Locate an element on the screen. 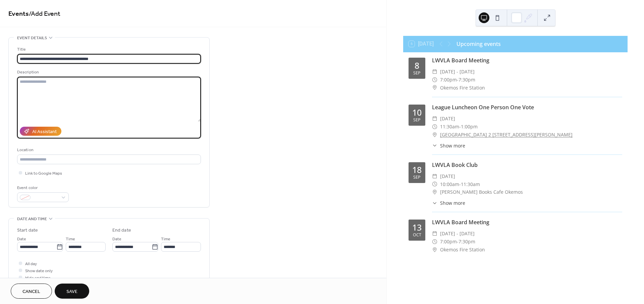  div: 10 is located at coordinates (417, 113).